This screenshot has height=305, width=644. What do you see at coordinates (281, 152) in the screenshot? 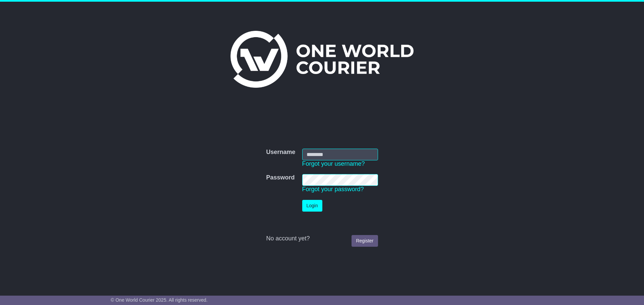
I see `label: Username` at bounding box center [281, 152].